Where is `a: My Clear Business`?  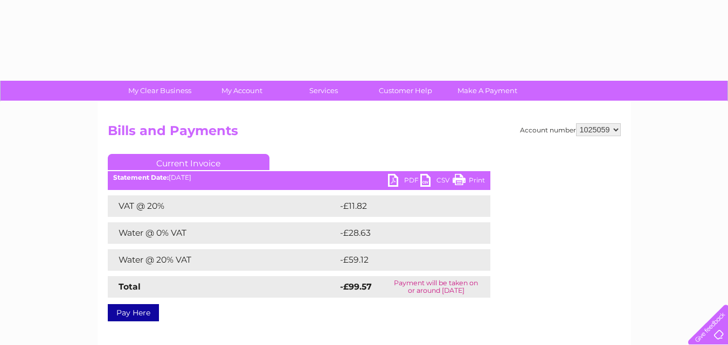
a: My Clear Business is located at coordinates (160, 91).